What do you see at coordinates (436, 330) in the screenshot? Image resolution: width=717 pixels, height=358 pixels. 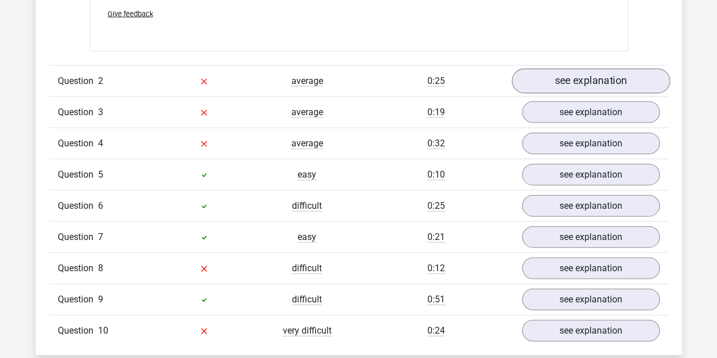 I see `span: 0:24` at bounding box center [436, 330].